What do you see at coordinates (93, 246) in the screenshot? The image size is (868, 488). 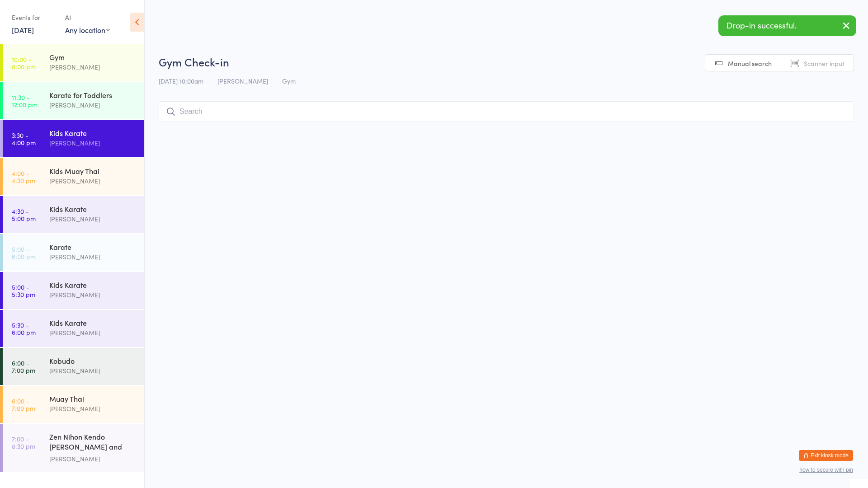 I see `div: Karate` at bounding box center [93, 246].